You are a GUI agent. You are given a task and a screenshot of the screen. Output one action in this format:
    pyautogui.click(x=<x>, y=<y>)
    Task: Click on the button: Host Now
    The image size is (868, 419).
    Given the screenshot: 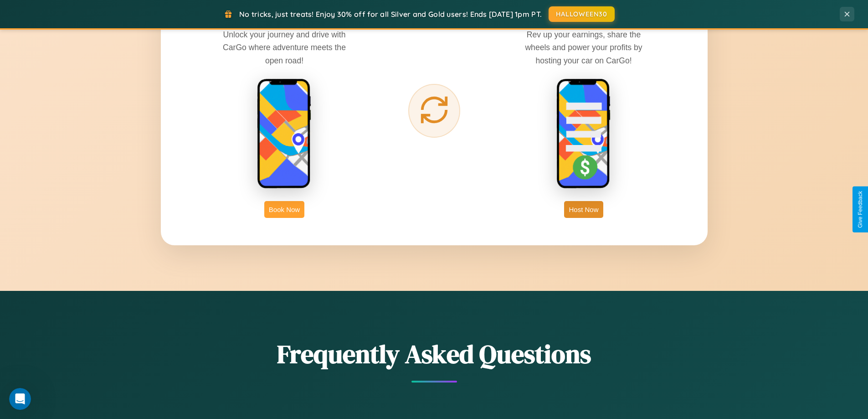 What is the action you would take?
    pyautogui.click(x=583, y=210)
    